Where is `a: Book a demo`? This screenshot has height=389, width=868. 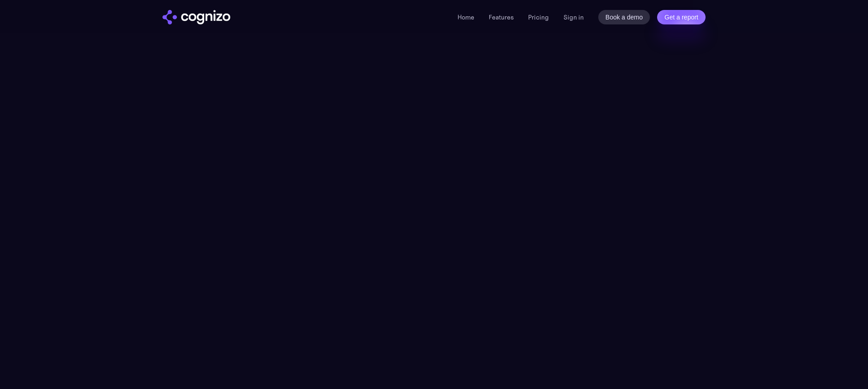 a: Book a demo is located at coordinates (624, 17).